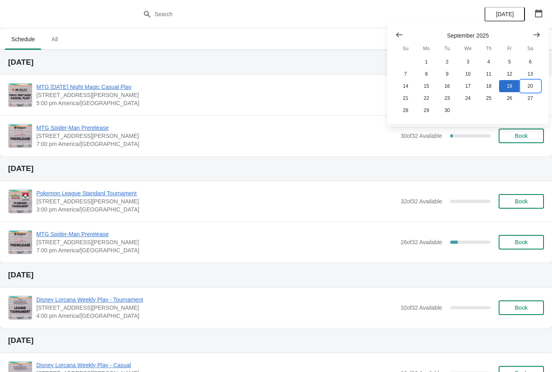 The height and width of the screenshot is (372, 552). I want to click on button: Monday September 22 2025, so click(426, 98).